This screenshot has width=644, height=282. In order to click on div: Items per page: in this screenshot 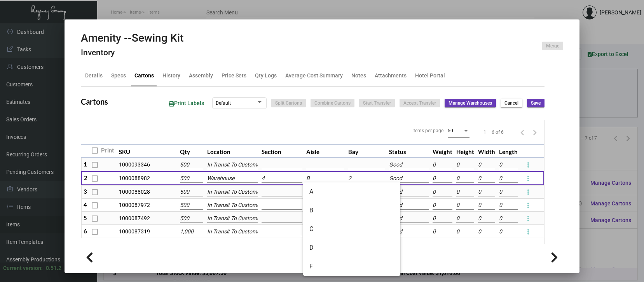, I will do `click(428, 131)`.